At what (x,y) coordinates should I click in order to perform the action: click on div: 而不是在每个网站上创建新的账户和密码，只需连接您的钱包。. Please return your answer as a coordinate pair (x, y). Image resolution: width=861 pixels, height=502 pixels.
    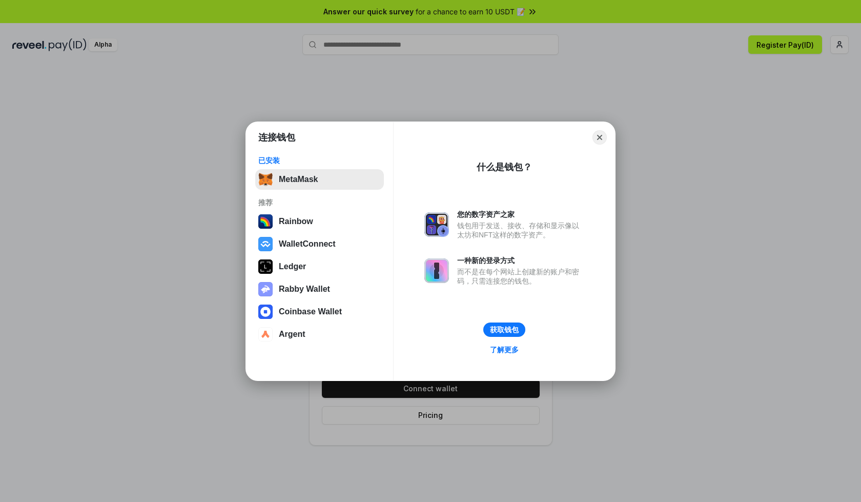
    Looking at the image, I should click on (521, 276).